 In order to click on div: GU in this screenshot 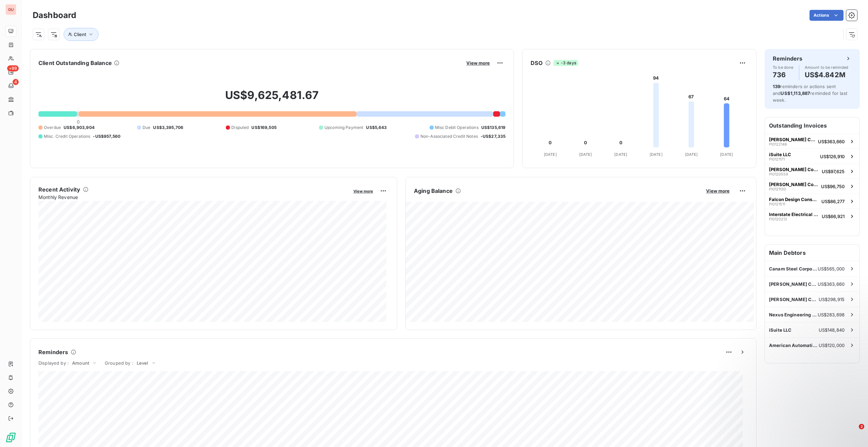, I will do `click(11, 9)`.